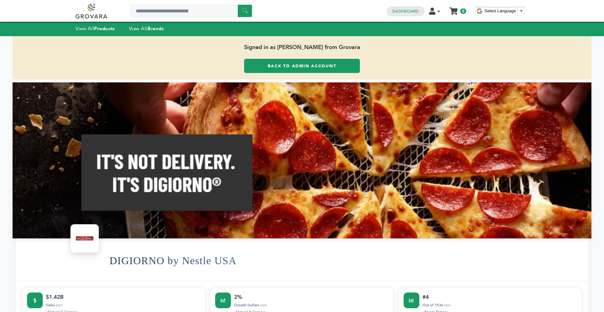 The image size is (604, 312). I want to click on strong: Brands, so click(156, 29).